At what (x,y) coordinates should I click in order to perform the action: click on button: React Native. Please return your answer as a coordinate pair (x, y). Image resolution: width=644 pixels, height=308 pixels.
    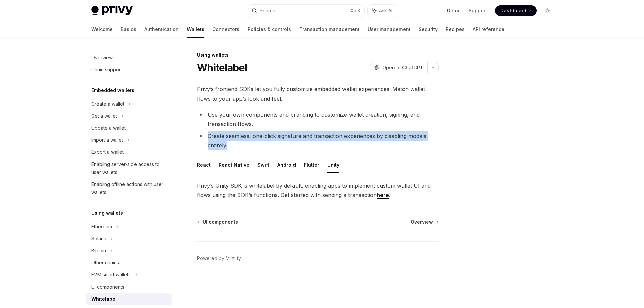
    Looking at the image, I should click on (234, 165).